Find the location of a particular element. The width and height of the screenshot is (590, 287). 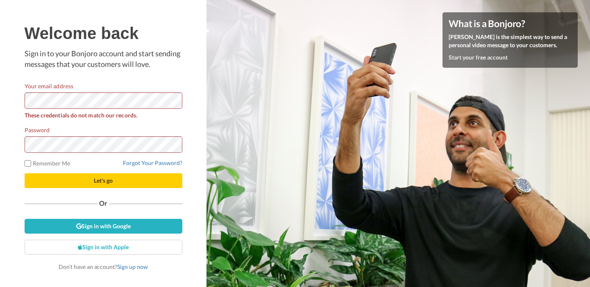

input: Remember Me is located at coordinates (28, 163).